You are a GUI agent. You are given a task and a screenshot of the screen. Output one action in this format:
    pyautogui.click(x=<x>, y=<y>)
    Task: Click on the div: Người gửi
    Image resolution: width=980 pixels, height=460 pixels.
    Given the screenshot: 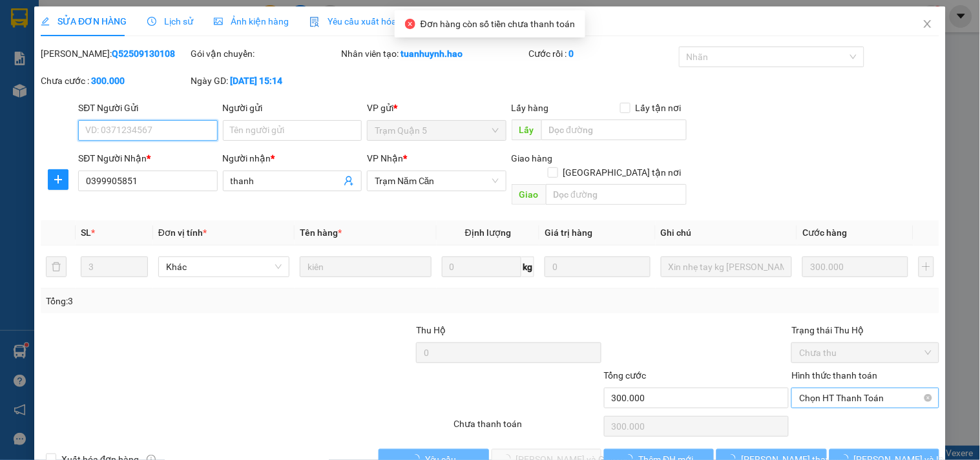 What is the action you would take?
    pyautogui.click(x=292, y=108)
    